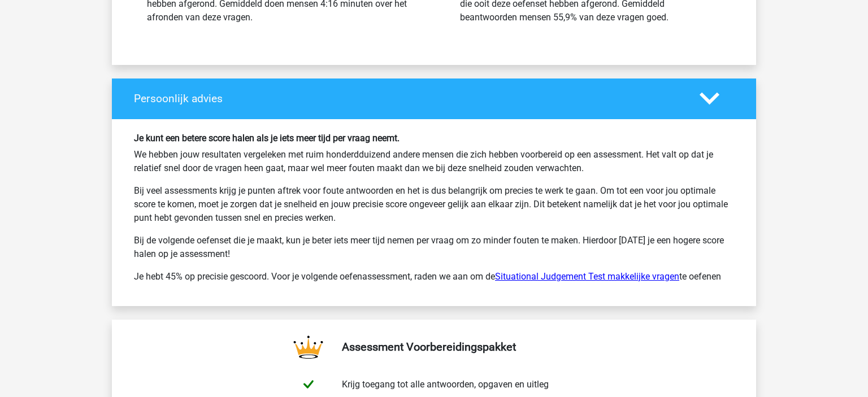  I want to click on p: We hebben jouw resultaten vergeleken met ruim honderdduizend andere mensen die zich hebben voorbe..., so click(434, 162).